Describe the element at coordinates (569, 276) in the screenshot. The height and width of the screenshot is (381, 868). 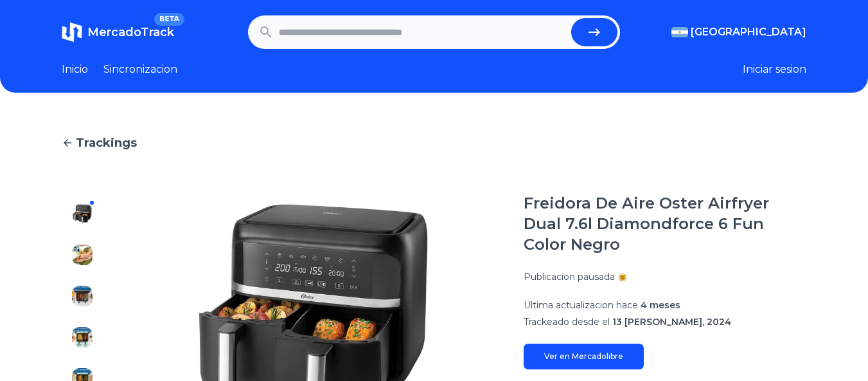
I see `p: Publicacion pausada` at that location.